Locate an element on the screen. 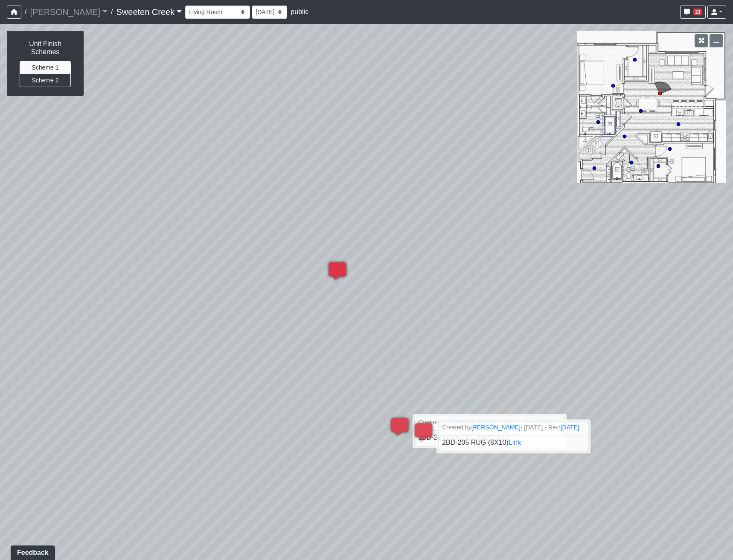 This screenshot has width=733, height=560. h6: Unit Finish Schemes is located at coordinates (46, 48).